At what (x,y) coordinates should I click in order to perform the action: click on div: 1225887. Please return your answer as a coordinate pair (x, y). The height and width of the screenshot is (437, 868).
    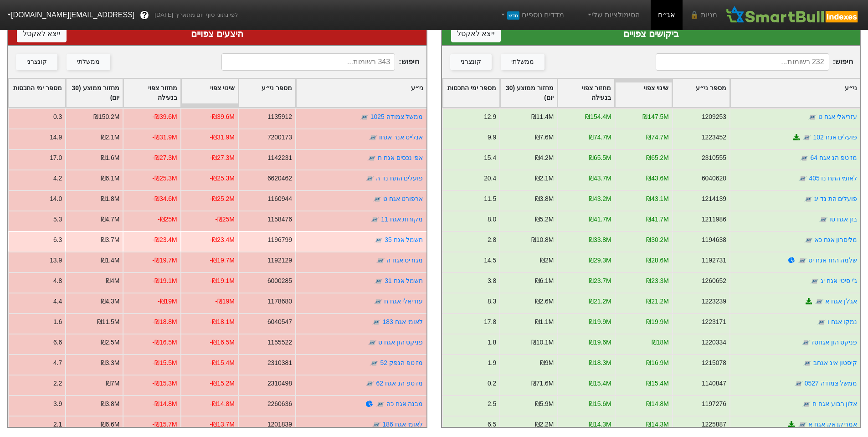
    Looking at the image, I should click on (713, 424).